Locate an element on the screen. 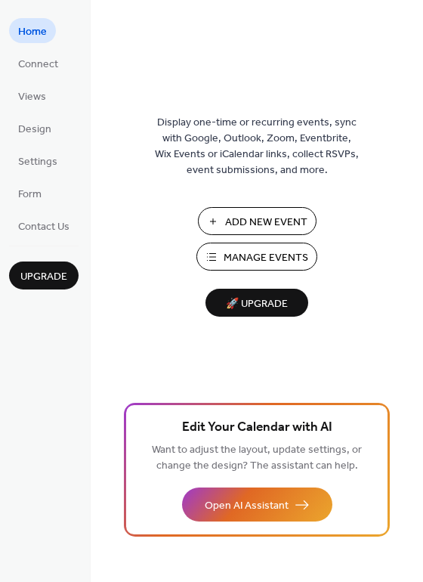 This screenshot has height=582, width=423. button: Add New Event is located at coordinates (257, 221).